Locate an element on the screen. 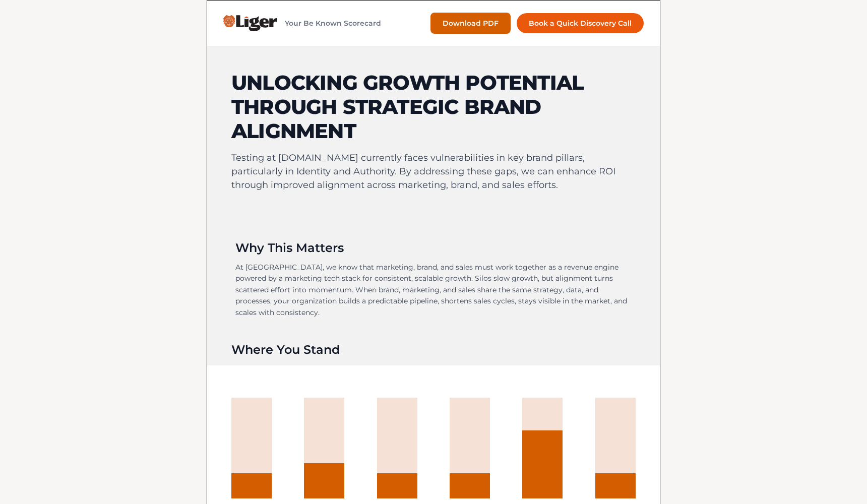 The width and height of the screenshot is (867, 504). button: Download PDF is located at coordinates (470, 23).